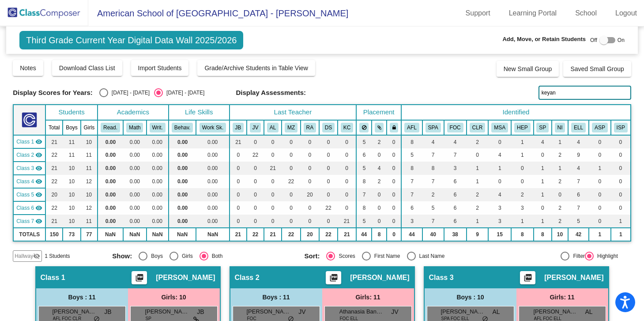  I want to click on td: Mariam Zebian - No Class Name, so click(29, 182).